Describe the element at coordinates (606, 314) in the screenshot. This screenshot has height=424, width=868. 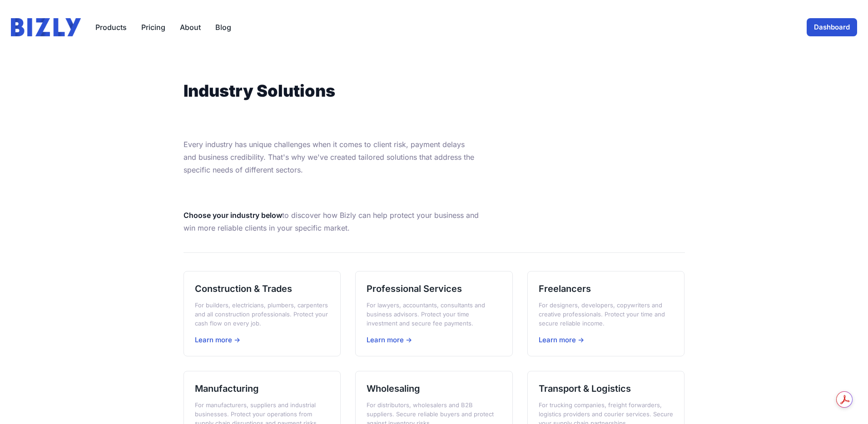
I see `a: Freelancers For designers, developers, copywriters and creative professionals. Protect your time ...` at that location.